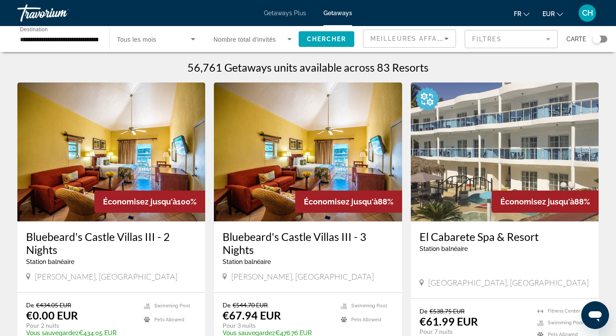 This screenshot has width=616, height=336. I want to click on p: Pour 3 nuits, so click(277, 326).